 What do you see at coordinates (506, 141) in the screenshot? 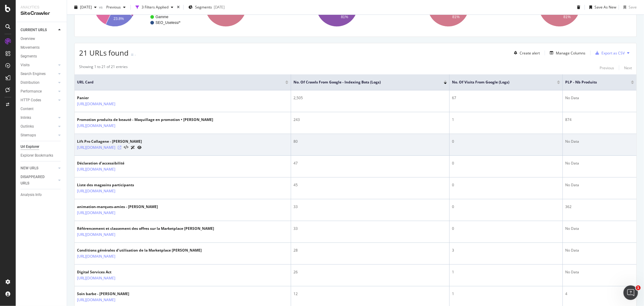
I see `div: 0` at bounding box center [506, 141].